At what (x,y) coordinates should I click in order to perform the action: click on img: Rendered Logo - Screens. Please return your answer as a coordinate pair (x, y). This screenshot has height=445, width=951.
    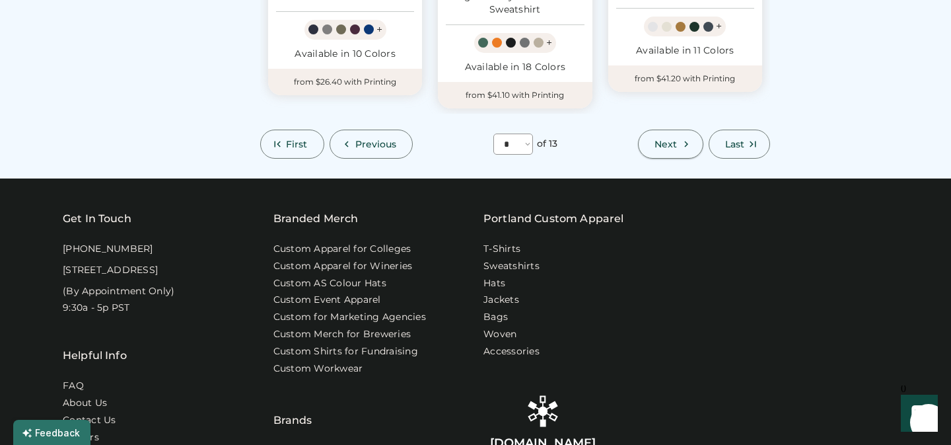
    Looking at the image, I should click on (543, 411).